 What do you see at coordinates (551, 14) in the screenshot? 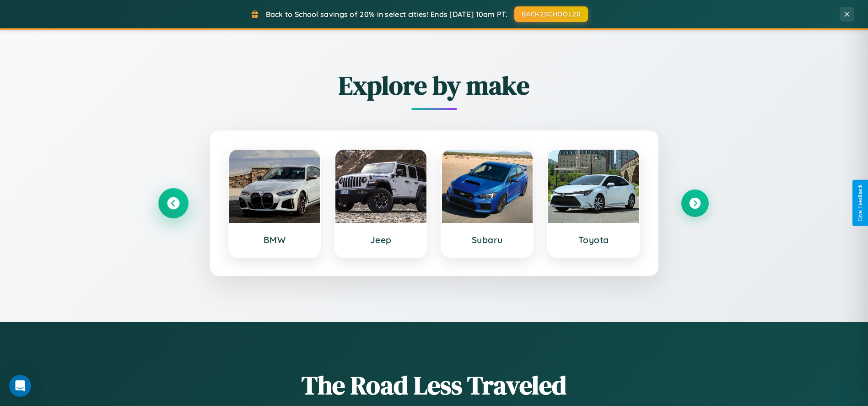
I see `button: BACK2SCHOOL20` at bounding box center [551, 14].